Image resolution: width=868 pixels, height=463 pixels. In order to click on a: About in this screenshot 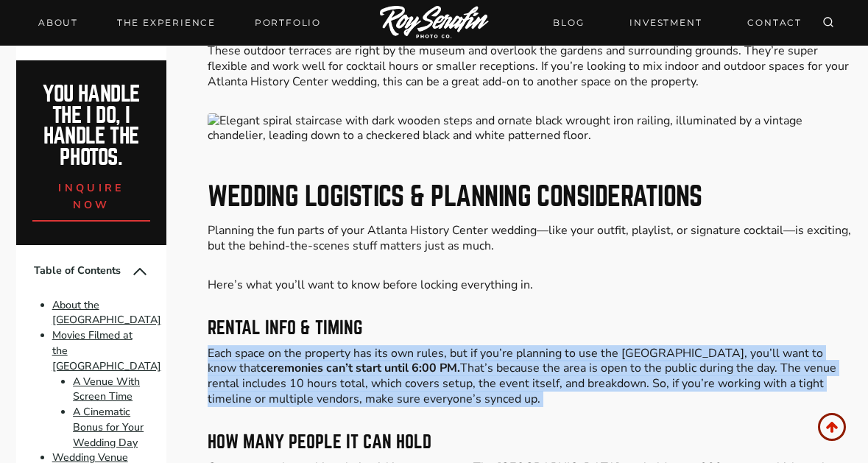, I will do `click(58, 22)`.